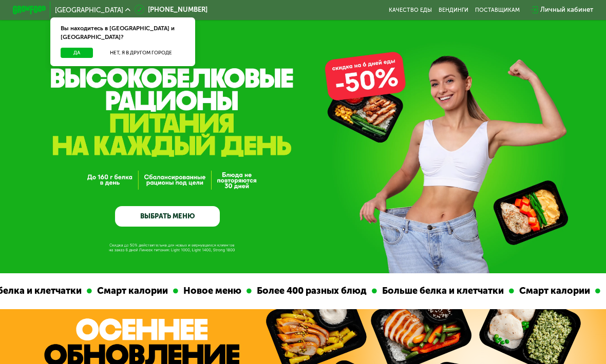 This screenshot has width=606, height=364. What do you see at coordinates (433, 291) in the screenshot?
I see `div: Больше белка и клетчатки` at bounding box center [433, 291].